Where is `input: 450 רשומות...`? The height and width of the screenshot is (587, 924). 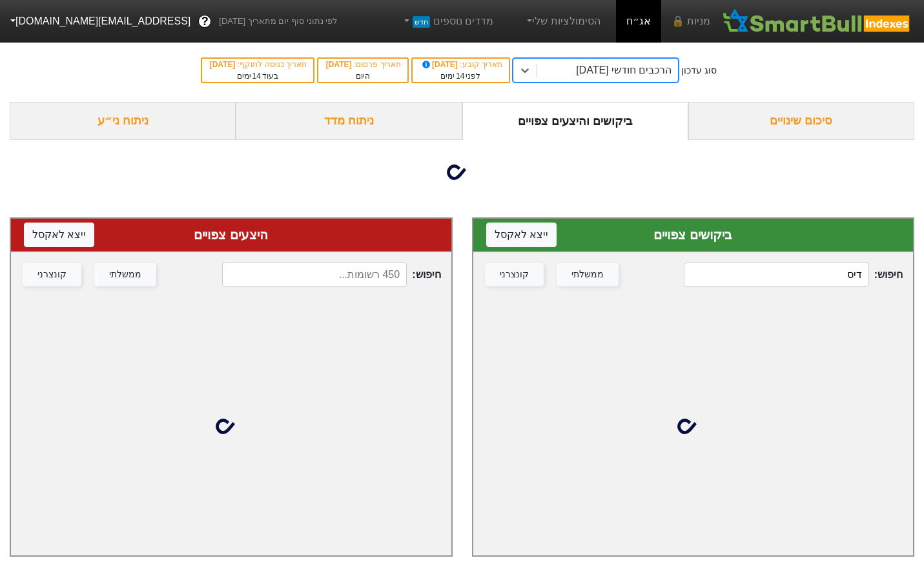 input: 450 רשומות... is located at coordinates (314, 275).